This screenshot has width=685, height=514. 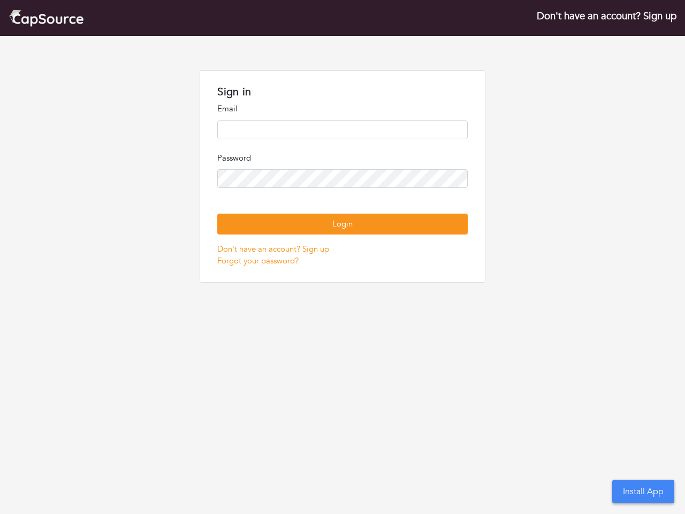 What do you see at coordinates (46, 18) in the screenshot?
I see `img: cap_logo.png` at bounding box center [46, 18].